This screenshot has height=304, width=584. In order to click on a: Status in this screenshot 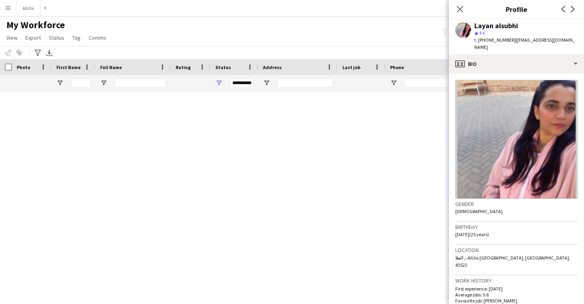, I will do `click(56, 38)`.